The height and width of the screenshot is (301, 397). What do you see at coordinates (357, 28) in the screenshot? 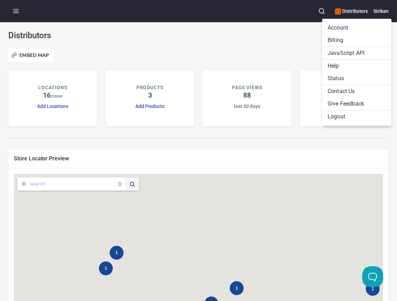
I see `li: Account` at bounding box center [357, 28].